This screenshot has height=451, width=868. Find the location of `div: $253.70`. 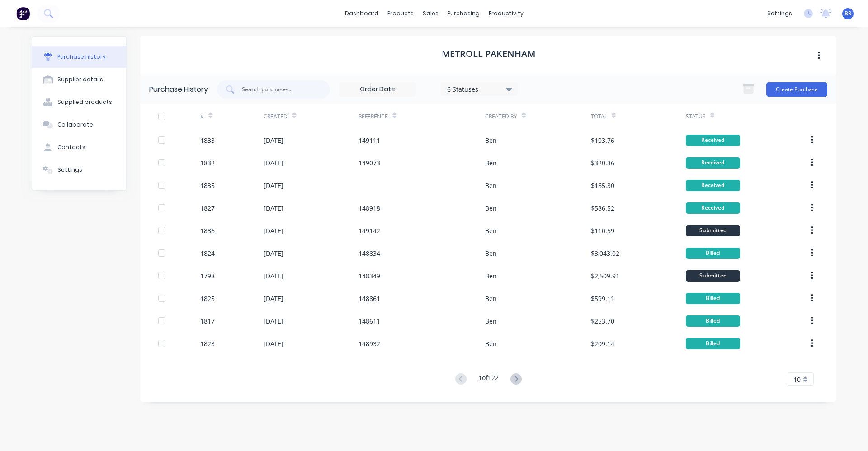

div: $253.70 is located at coordinates (602, 321).